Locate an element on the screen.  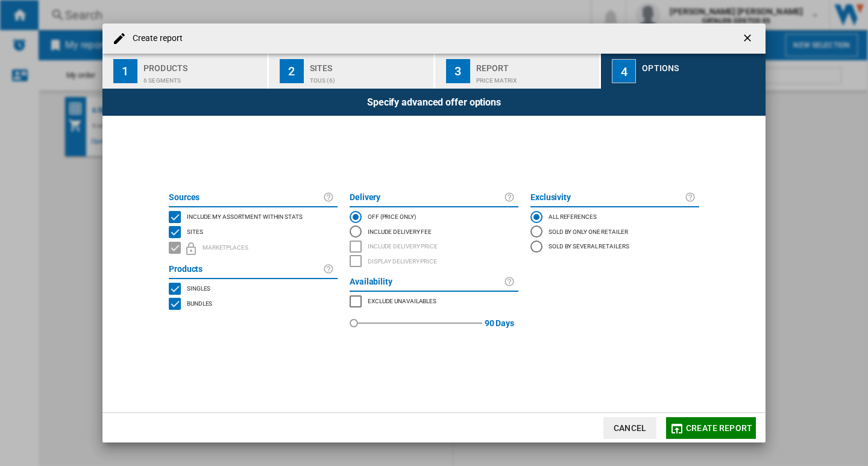
button: getI18NText('BUTTONS.CLOSE_DIALOG') is located at coordinates (748, 39).